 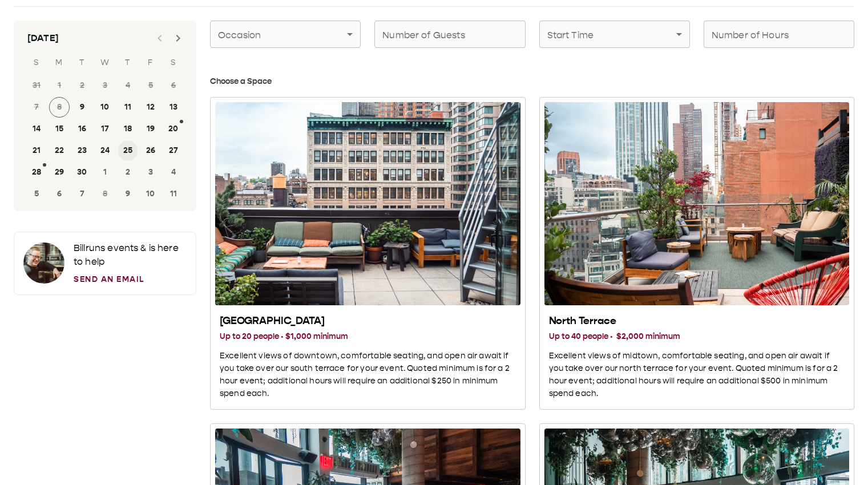 What do you see at coordinates (59, 172) in the screenshot?
I see `button: 29` at bounding box center [59, 172].